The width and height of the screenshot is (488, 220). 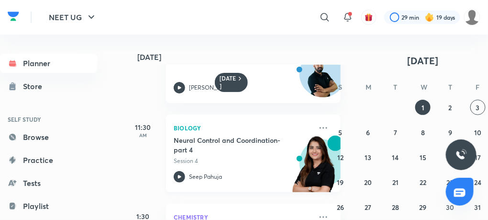 I want to click on abbr: Friday, so click(x=478, y=87).